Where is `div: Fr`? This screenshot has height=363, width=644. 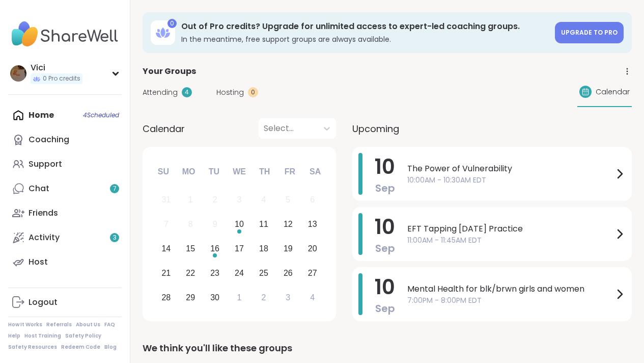
div: Fr is located at coordinates (290, 172).